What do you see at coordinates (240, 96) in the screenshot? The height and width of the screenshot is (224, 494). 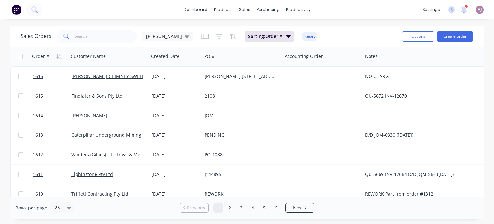 I see `div: 2108` at bounding box center [240, 96].